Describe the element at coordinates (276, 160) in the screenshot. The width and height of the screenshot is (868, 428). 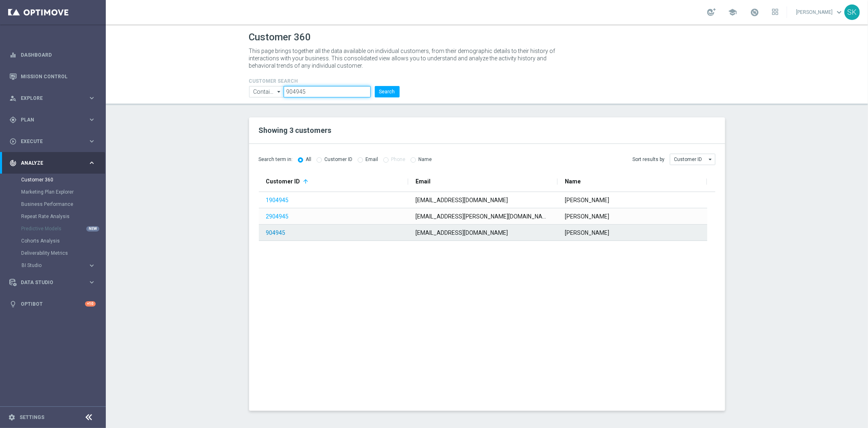
I see `span: Search term in:` at that location.